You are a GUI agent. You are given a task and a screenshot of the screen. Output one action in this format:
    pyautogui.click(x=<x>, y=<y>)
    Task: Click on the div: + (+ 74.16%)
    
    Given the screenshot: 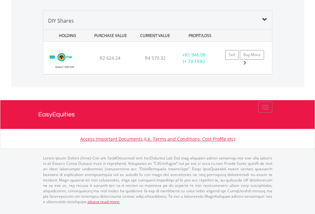 What is the action you would take?
    pyautogui.click(x=193, y=58)
    